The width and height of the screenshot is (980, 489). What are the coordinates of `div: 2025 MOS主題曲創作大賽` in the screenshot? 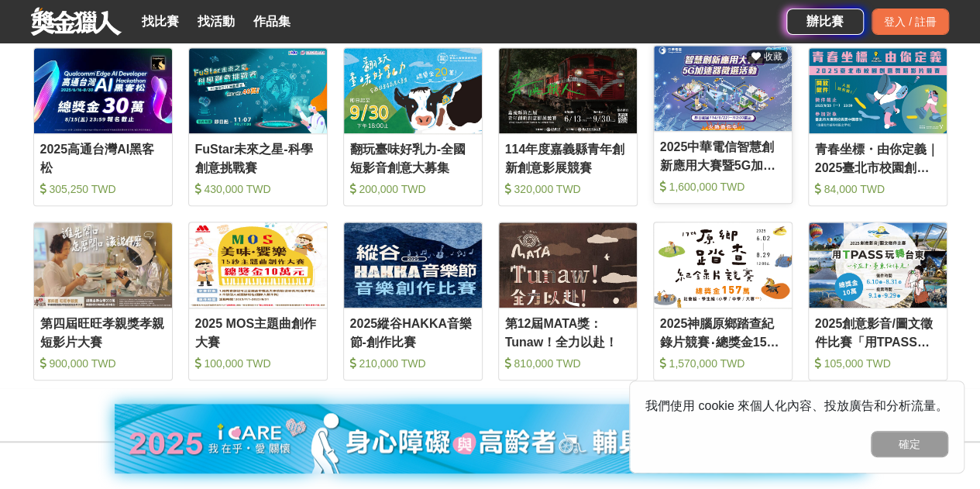 It's located at (258, 331).